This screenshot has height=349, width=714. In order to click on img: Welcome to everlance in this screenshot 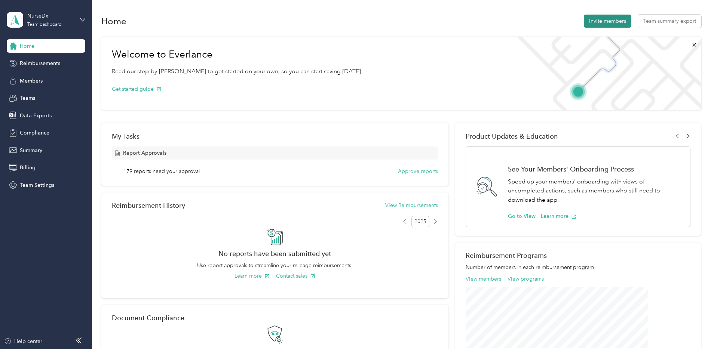, I will do `click(605, 73)`.